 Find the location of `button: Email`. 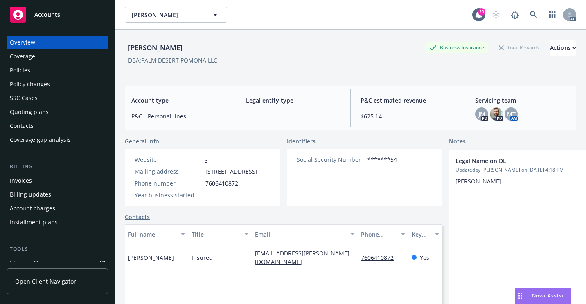

button: Email is located at coordinates (304, 234).